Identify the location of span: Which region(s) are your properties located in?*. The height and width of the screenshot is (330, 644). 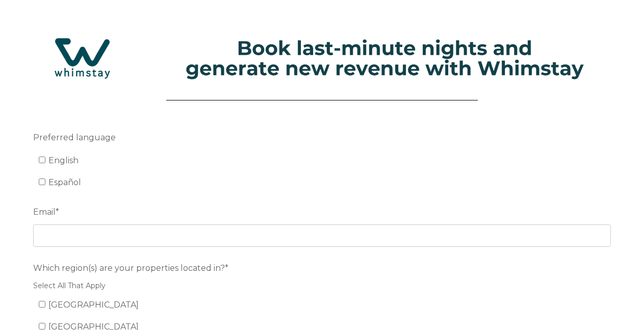
(130, 268).